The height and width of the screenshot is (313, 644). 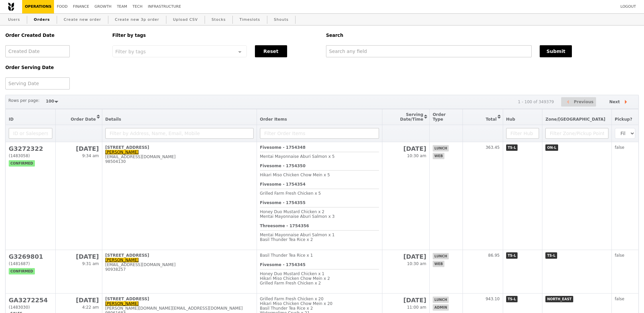 What do you see at coordinates (319, 304) in the screenshot?
I see `div: Hikari Miso Chicken Chow Mein x 20` at bounding box center [319, 304].